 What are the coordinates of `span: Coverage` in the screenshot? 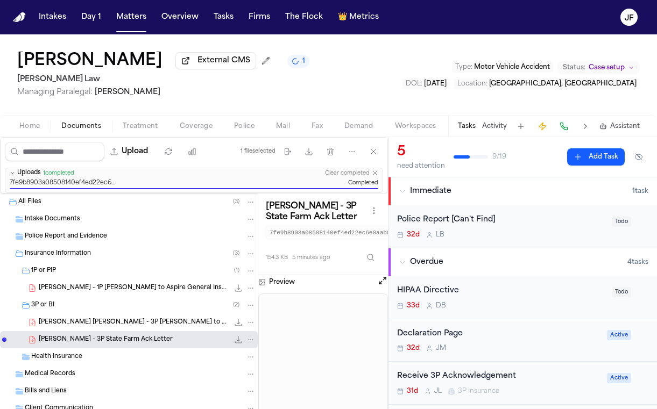 It's located at (196, 126).